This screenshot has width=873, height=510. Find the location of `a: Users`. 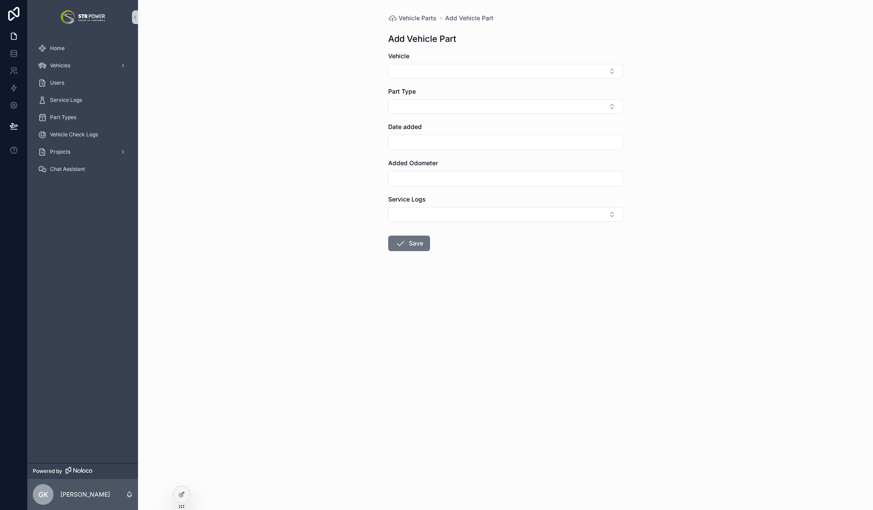

a: Users is located at coordinates (83, 83).